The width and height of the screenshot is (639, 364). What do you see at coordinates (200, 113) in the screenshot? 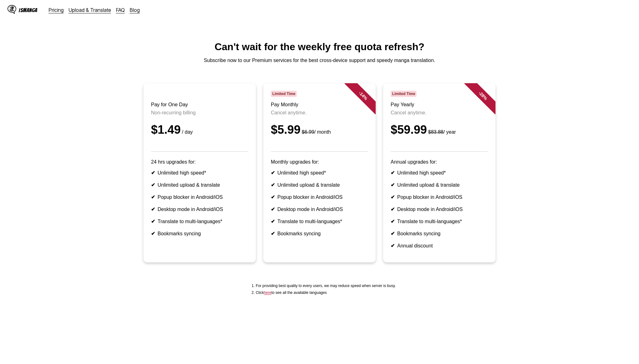
I see `p: Non-recurring billing` at bounding box center [200, 113].